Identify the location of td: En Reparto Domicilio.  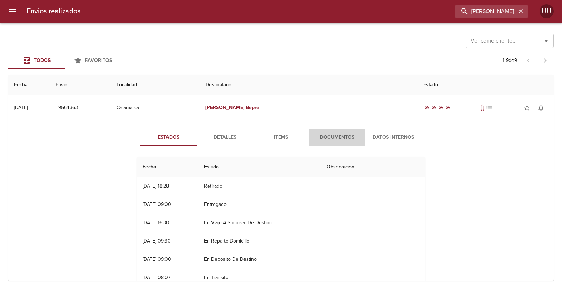
(260, 241).